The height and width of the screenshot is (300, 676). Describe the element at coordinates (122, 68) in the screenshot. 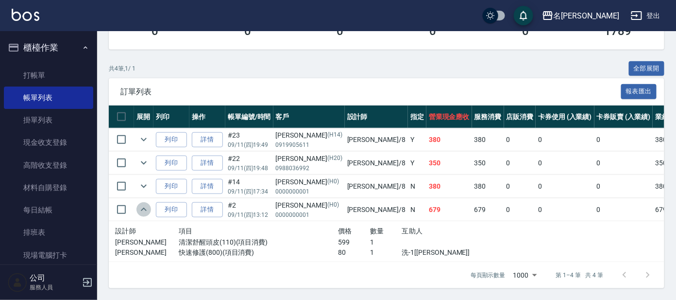

I see `p: 共 4 筆, 1 / 1` at that location.